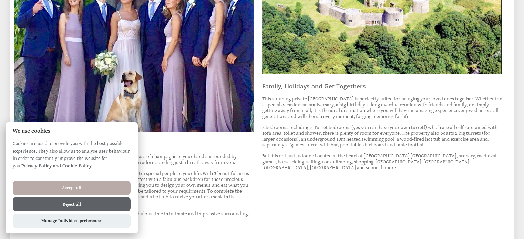  What do you see at coordinates (382, 136) in the screenshot?
I see `p: 8 bedrooms, including 5 Turret bedrooms (yes you can have your own turret!) which are all self-co...` at bounding box center [382, 136].